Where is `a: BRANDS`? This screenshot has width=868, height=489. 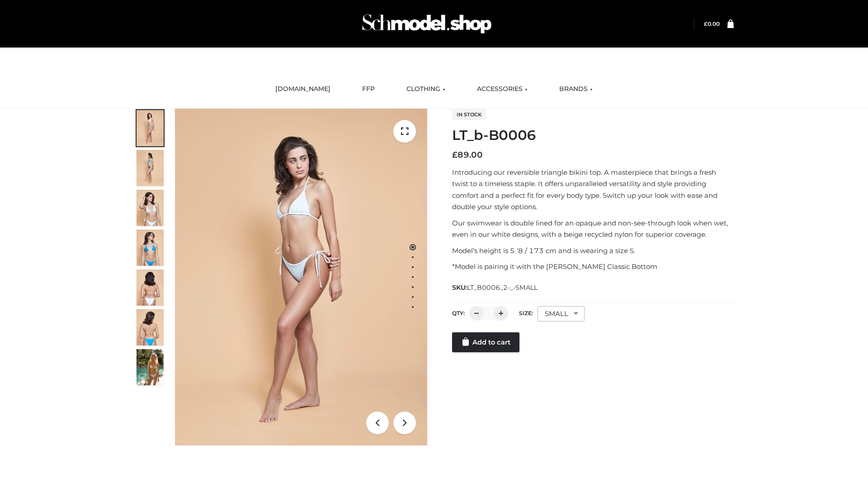 a: BRANDS is located at coordinates (576, 89).